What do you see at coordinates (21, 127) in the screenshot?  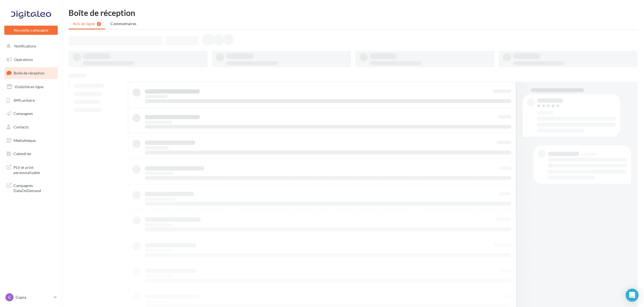 I see `span: Contacts` at bounding box center [21, 127].